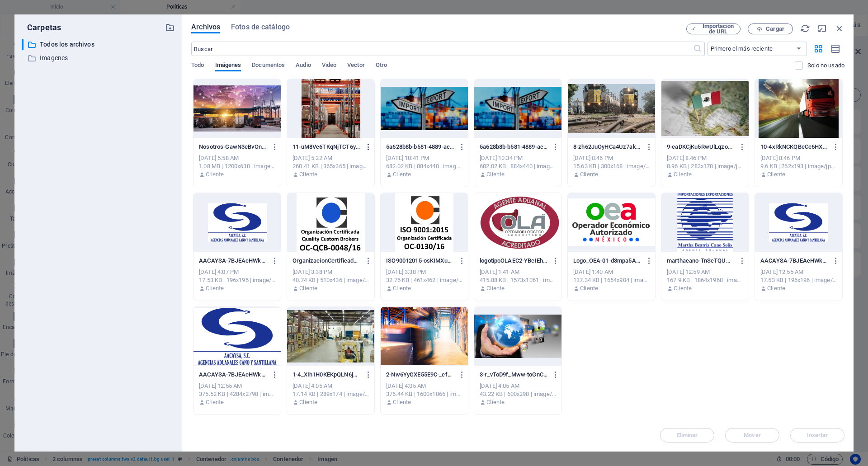 The width and height of the screenshot is (868, 466). What do you see at coordinates (233, 261) in the screenshot?
I see `p: AACAYSA-7BJEAcHWkBoXO0-JVRz6tQ-g_NZNjMEuZRKH5fNfTFu8A-aOOcIeKs92N0zlLmQk5hrw.png` at bounding box center [233, 261].